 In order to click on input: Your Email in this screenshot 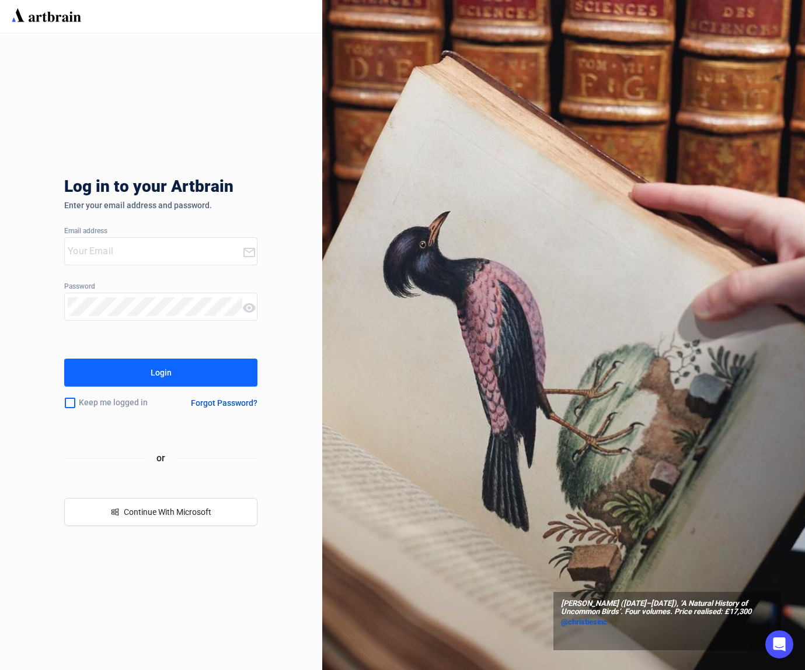, I will do `click(155, 252)`.